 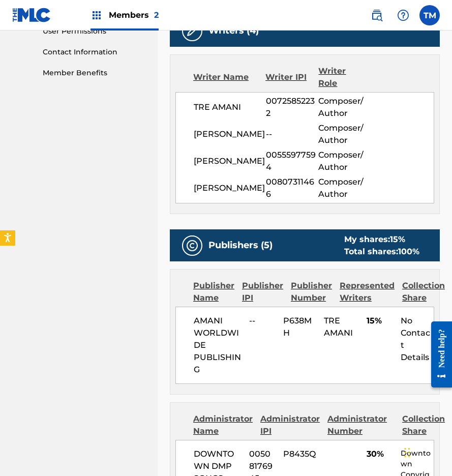 I want to click on div: Drag, so click(x=407, y=453).